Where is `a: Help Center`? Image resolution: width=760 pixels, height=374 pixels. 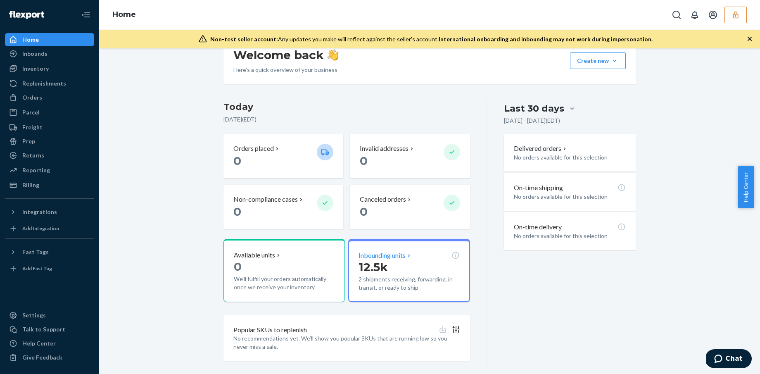
a: Help Center is located at coordinates (50, 343).